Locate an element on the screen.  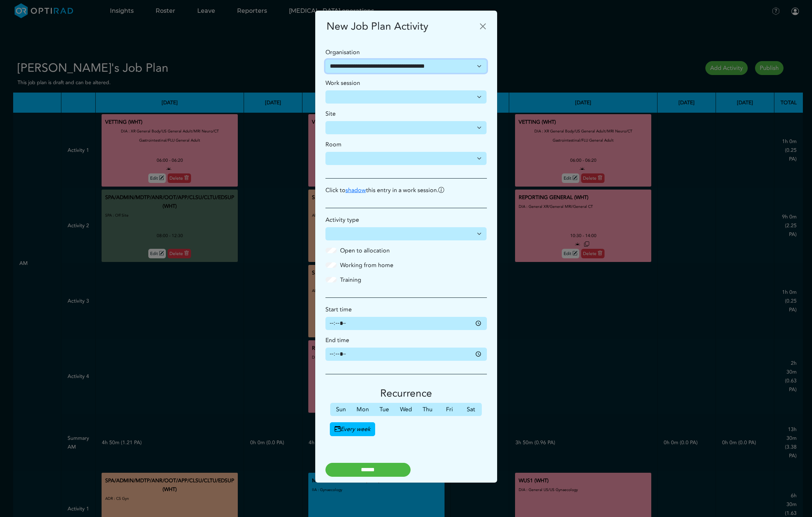
label: Training is located at coordinates (351, 280).